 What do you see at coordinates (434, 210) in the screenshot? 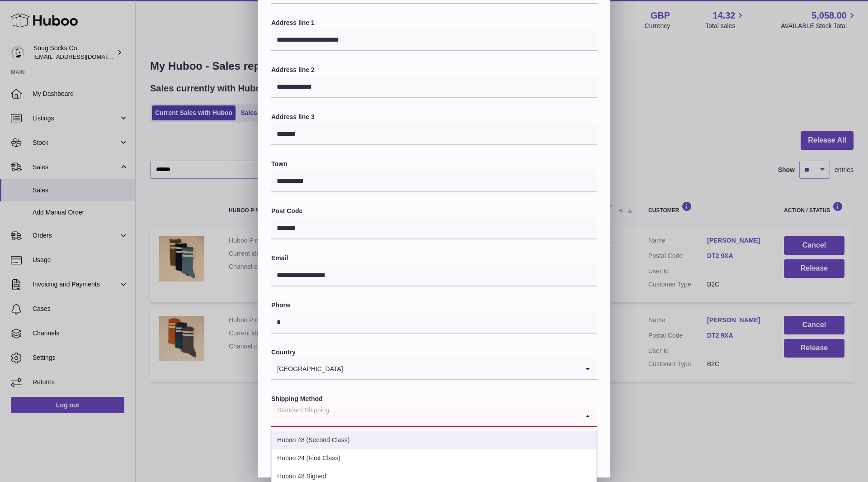
I see `label: Post Code` at bounding box center [434, 210].